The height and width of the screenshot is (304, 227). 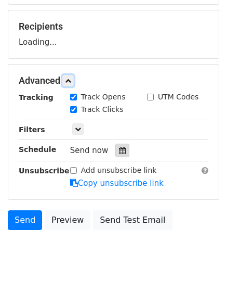 What do you see at coordinates (117, 183) in the screenshot?
I see `a: Copy unsubscribe link` at bounding box center [117, 183].